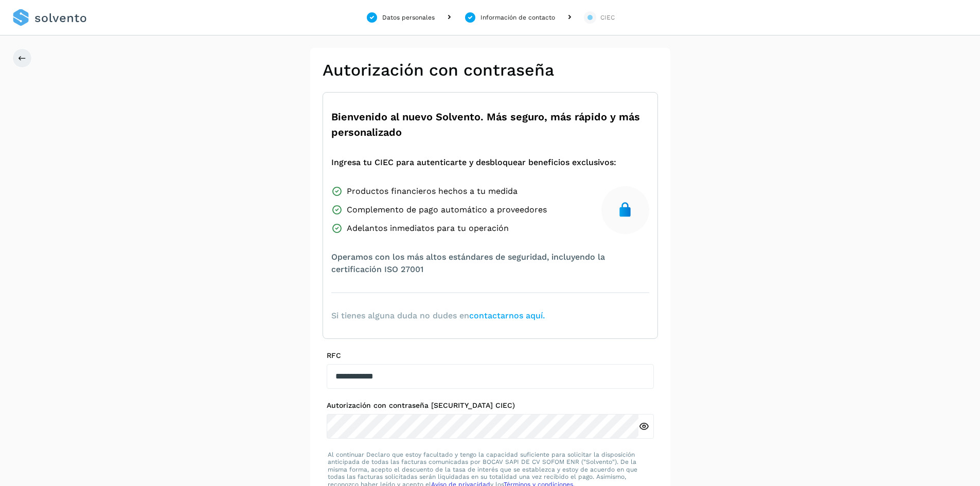  Describe the element at coordinates (608, 17) in the screenshot. I see `div: CIEC` at that location.